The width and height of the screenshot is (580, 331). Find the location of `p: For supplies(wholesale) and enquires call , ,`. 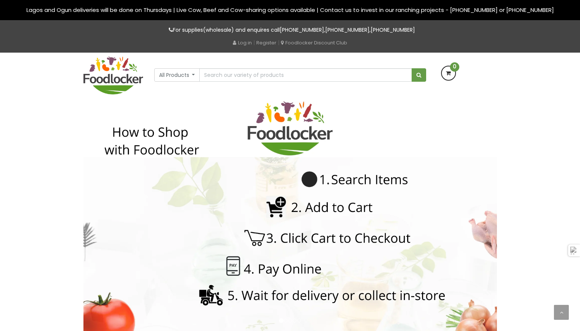

p: For supplies(wholesale) and enquires call , , is located at coordinates (290, 30).